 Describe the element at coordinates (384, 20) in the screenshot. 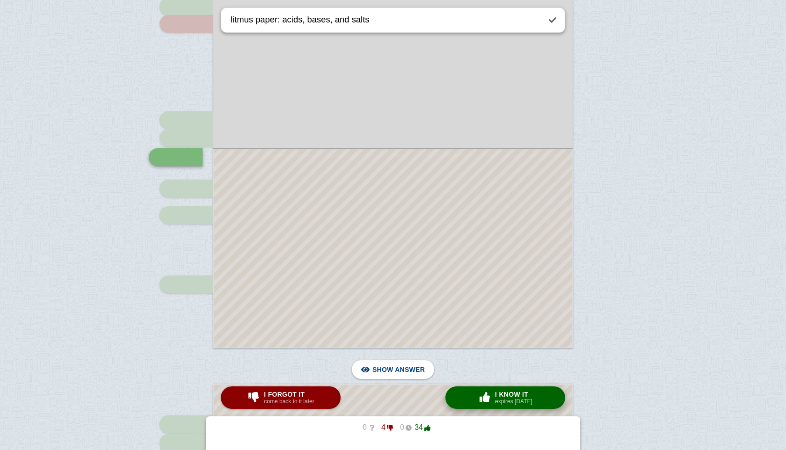

I see `textarea: litmus paper: acids, bases, and salts` at that location.